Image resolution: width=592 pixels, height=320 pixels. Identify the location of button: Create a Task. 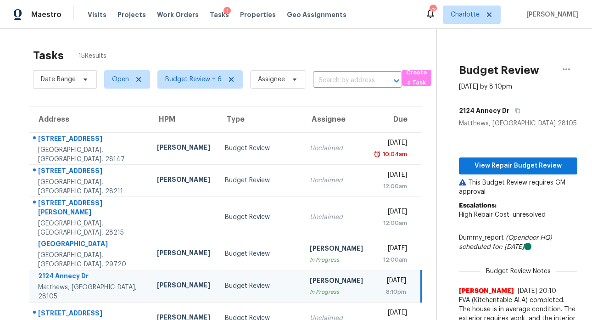
(416, 78).